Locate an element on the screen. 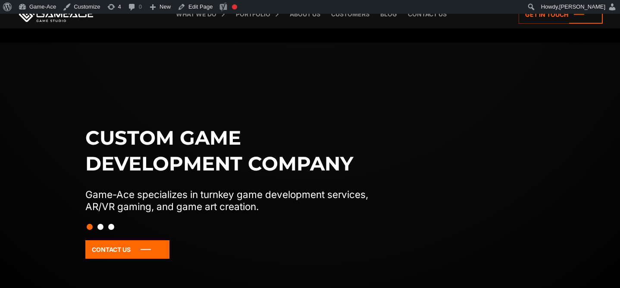  p: Game-Ace specializes in turnkey game development services, AR/VR gaming, and game art creation. is located at coordinates (236, 201).